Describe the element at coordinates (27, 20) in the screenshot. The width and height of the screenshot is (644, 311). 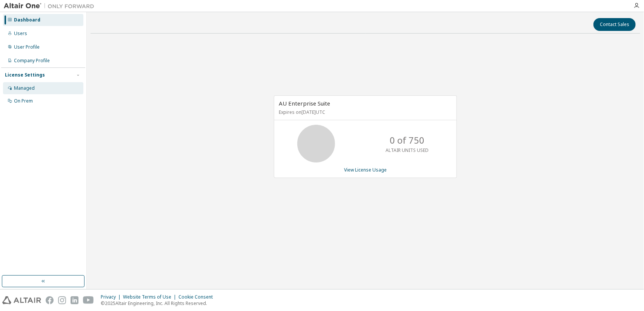
I see `div: Dashboard` at that location.